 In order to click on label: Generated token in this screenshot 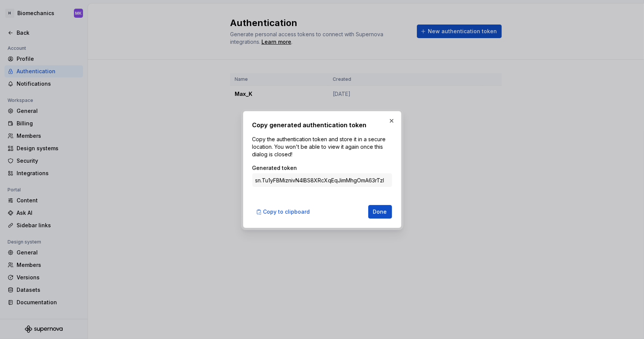, I will do `click(275, 168)`.